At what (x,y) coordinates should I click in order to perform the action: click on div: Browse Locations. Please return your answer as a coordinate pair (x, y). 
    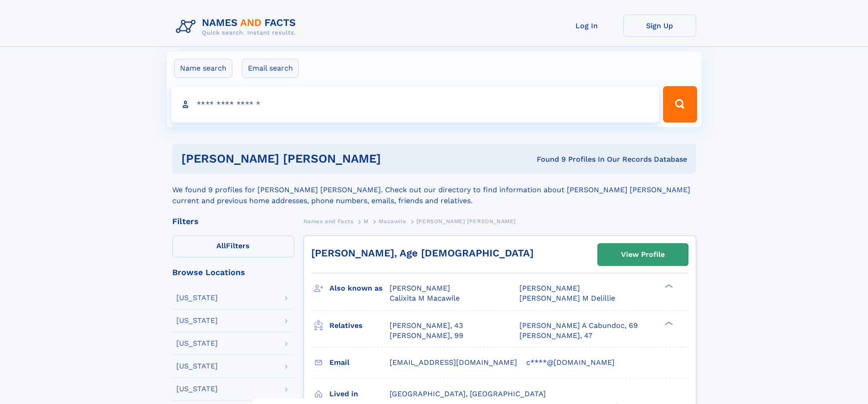
    Looking at the image, I should click on (233, 273).